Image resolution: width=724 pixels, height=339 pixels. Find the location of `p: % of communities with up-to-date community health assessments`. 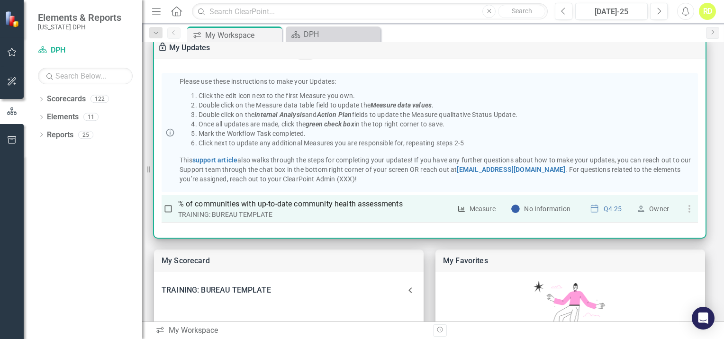

p: % of communities with up-to-date community health assessments is located at coordinates (315, 204).